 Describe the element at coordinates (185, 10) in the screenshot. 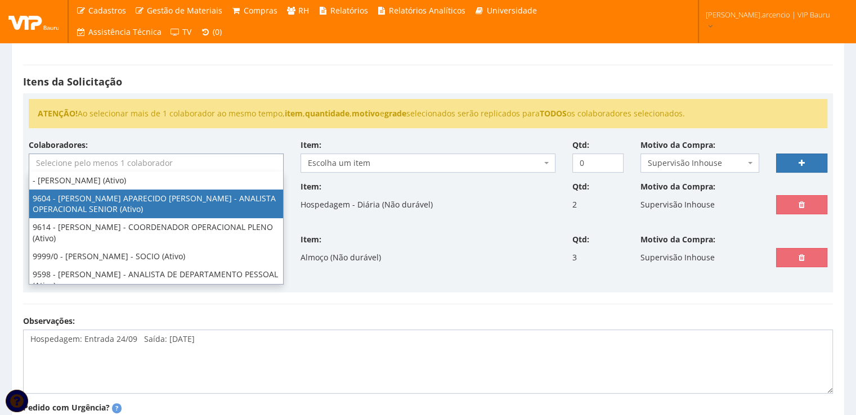

I see `span: Gestão de Materiais` at that location.